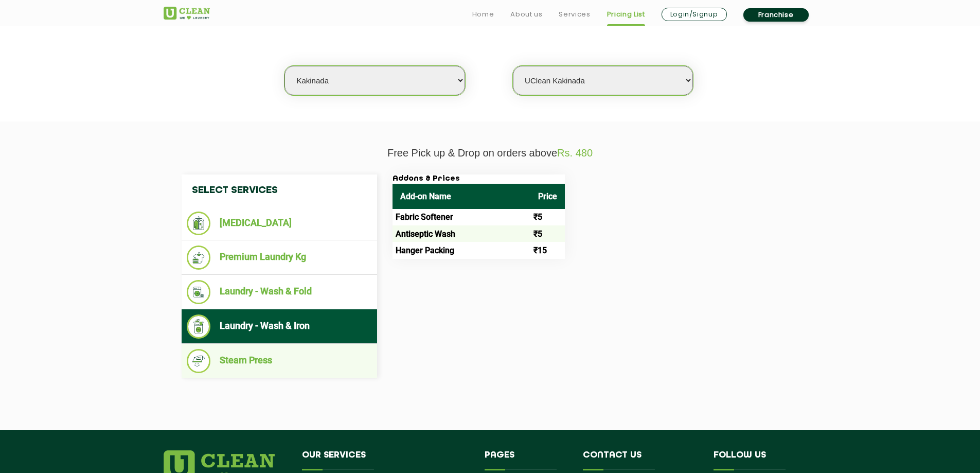  I want to click on a: Pricing List, so click(626, 14).